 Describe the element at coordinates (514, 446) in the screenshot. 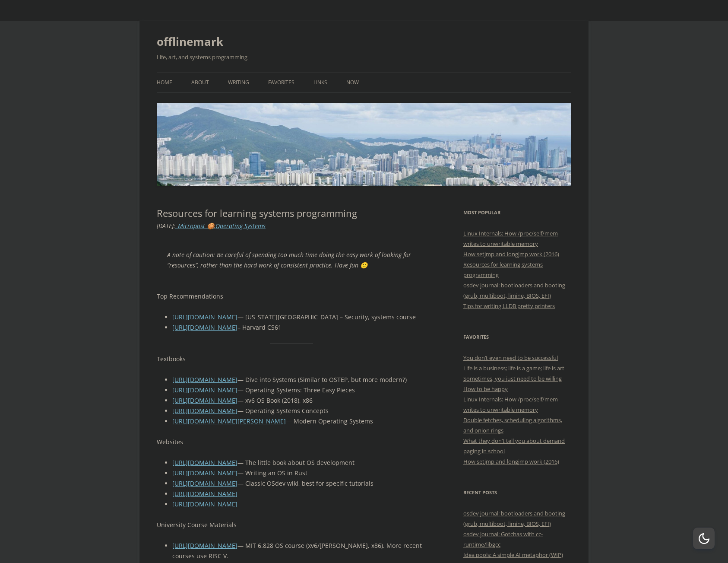

I see `a: What they don’t tell you about demand paging in school` at that location.